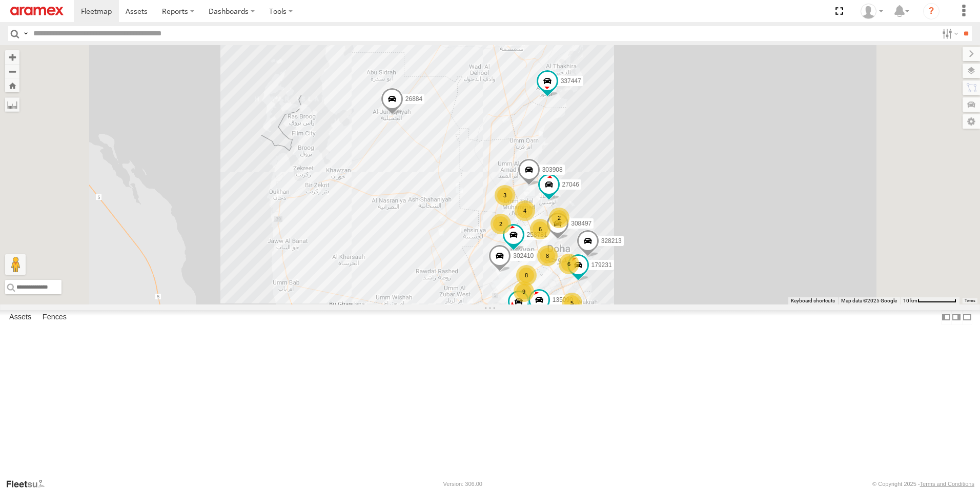  What do you see at coordinates (970, 301) in the screenshot?
I see `a: Terms (opens in new tab)` at bounding box center [970, 301].